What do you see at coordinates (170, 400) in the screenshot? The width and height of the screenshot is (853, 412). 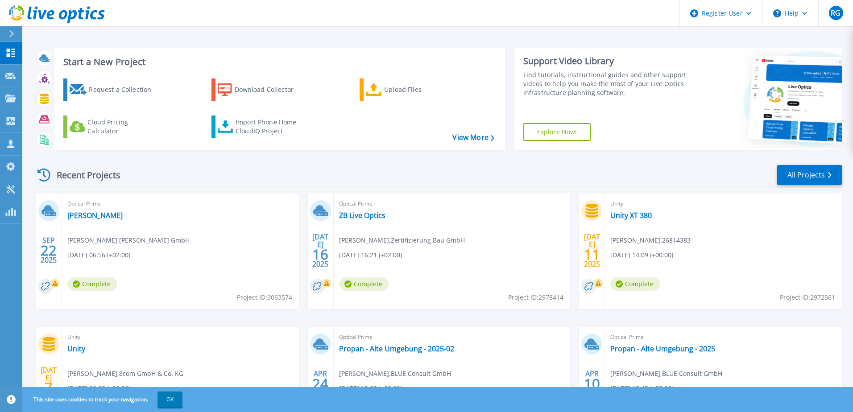 I see `button: OK` at bounding box center [170, 400].